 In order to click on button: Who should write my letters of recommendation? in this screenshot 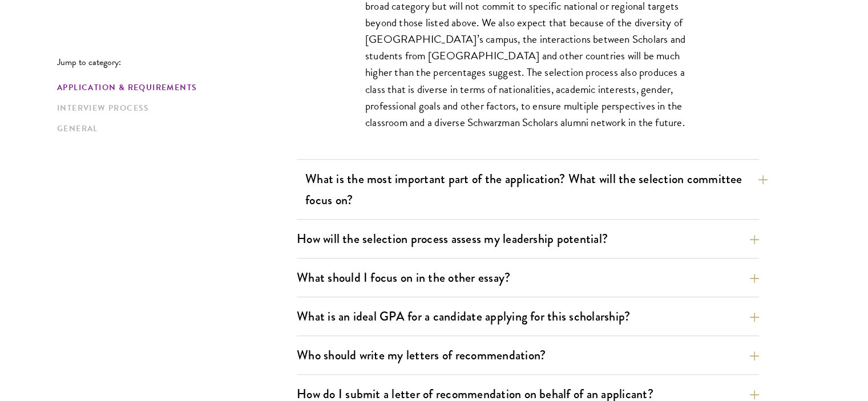, I will do `click(528, 354)`.